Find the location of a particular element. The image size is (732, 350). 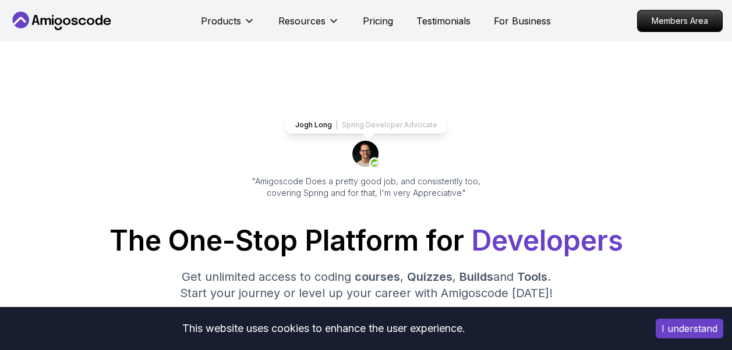

button: Resources is located at coordinates (308, 26).